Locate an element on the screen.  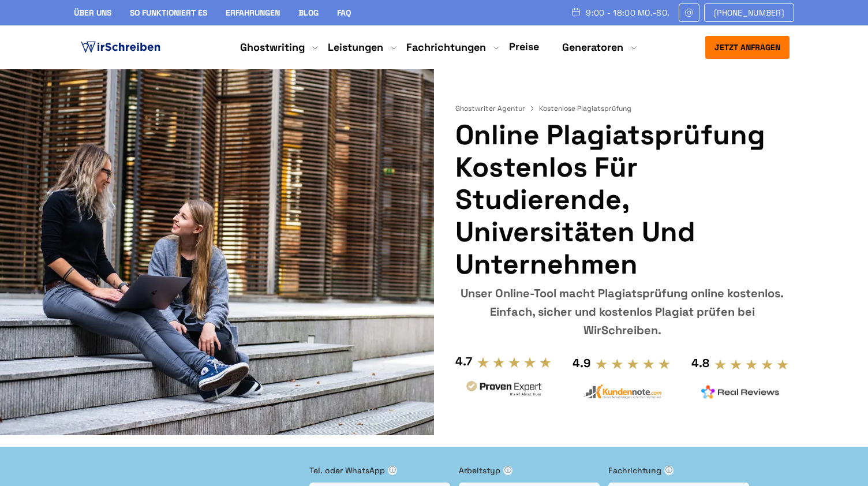
div: 4.7 is located at coordinates (464, 361).